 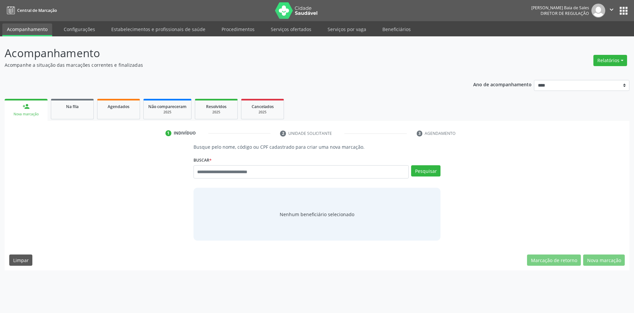 I want to click on div: Indivíduo, so click(x=185, y=133).